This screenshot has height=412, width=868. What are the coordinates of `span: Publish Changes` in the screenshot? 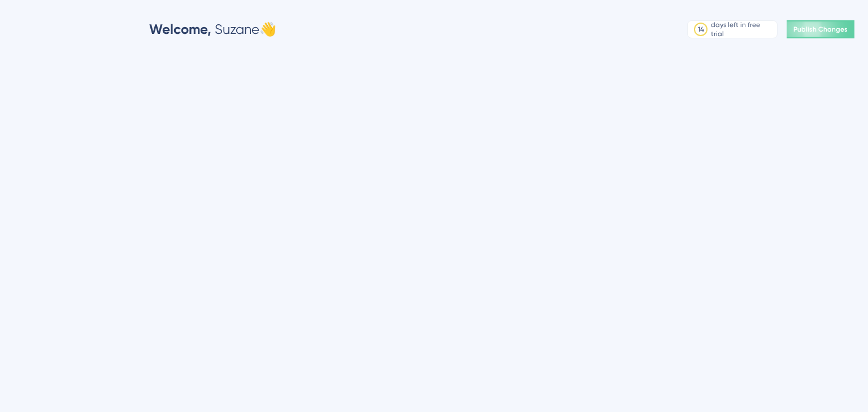 It's located at (820, 29).